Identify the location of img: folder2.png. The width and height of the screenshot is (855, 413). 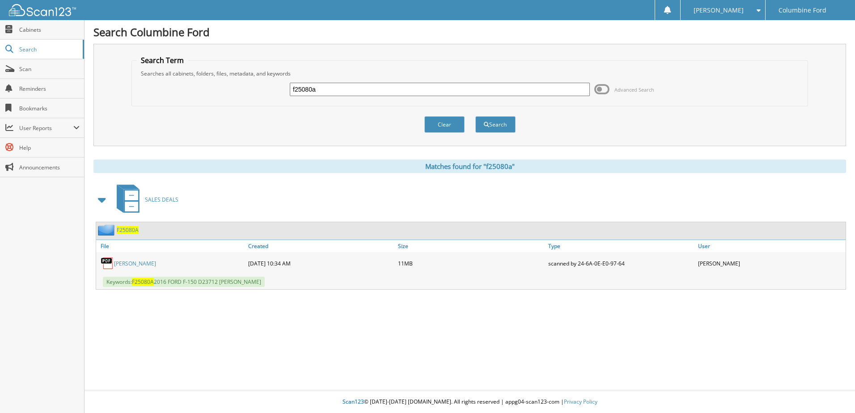
(107, 230).